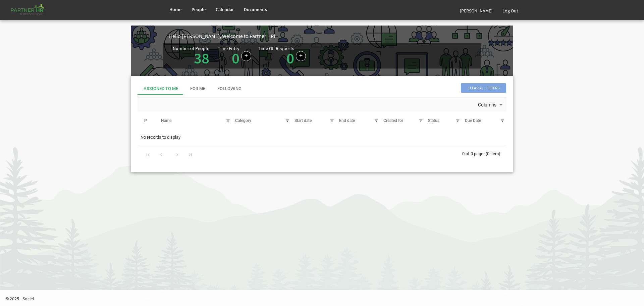 This screenshot has height=306, width=644. I want to click on span: (0 item), so click(493, 154).